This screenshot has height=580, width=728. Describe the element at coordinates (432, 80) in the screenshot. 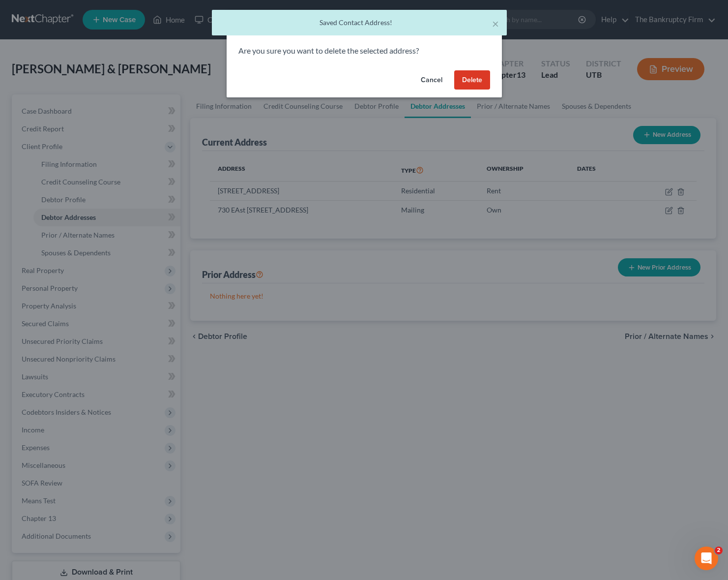

I see `button: Cancel` at that location.